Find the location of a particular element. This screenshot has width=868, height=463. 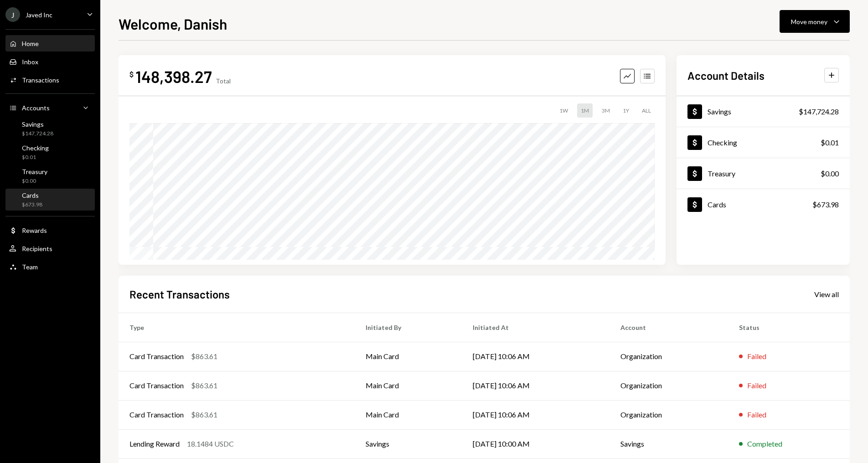

th: Initiated By is located at coordinates (408, 327).